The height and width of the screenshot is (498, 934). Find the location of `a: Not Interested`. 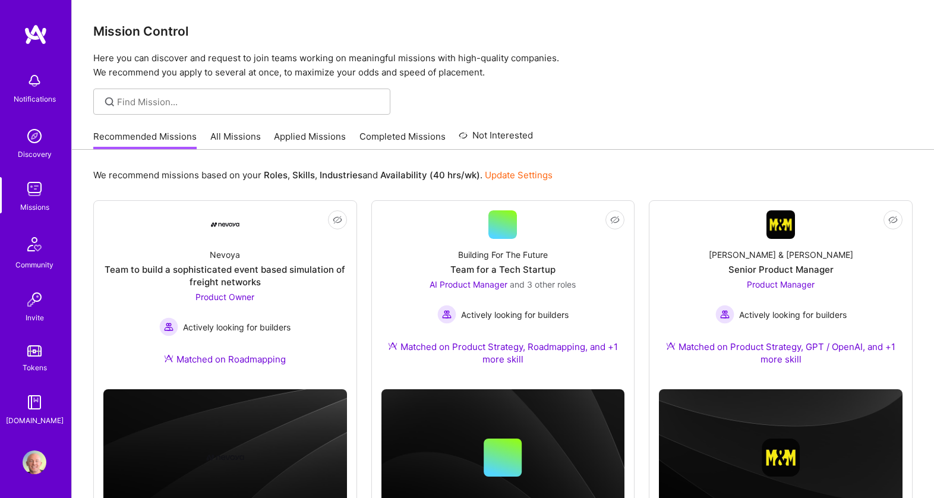

a: Not Interested is located at coordinates (496, 139).